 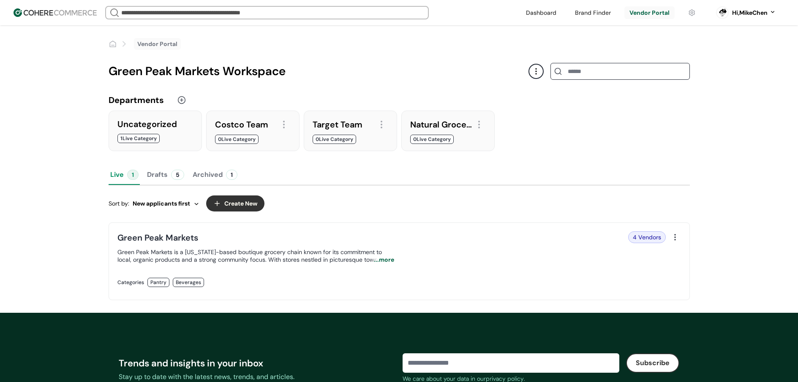 What do you see at coordinates (154, 203) in the screenshot?
I see `div: Sort by:` at bounding box center [154, 203].